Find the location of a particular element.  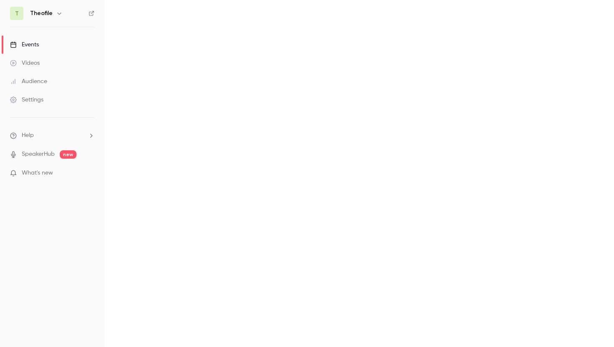

h6: Theofile is located at coordinates (41, 13).